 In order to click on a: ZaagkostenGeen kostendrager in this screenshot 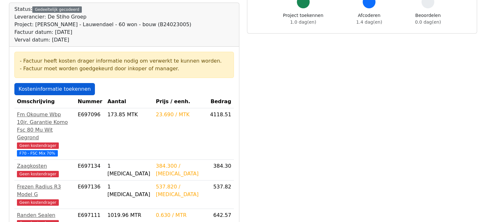, I will do `click(45, 170)`.